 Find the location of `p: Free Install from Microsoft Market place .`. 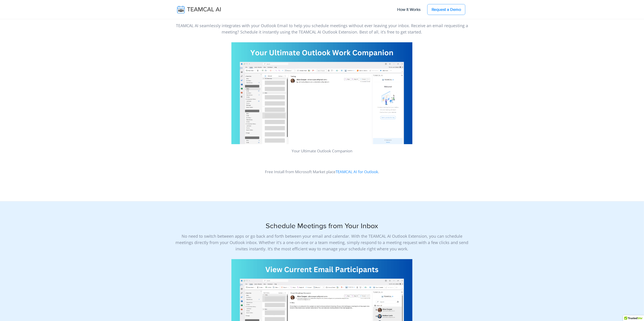

p: Free Install from Microsoft Market place . is located at coordinates (322, 172).